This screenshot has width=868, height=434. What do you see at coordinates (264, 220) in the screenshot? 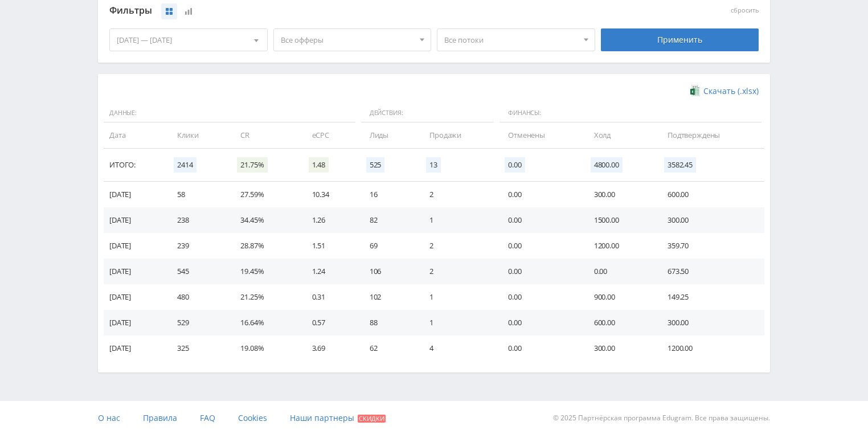
I see `td: 34.45%` at bounding box center [264, 220].